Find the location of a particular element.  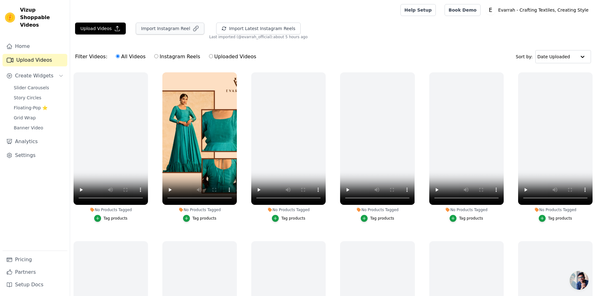

span: Last imported (@ evarrah_official ): about 5 hours ago is located at coordinates (259, 37).